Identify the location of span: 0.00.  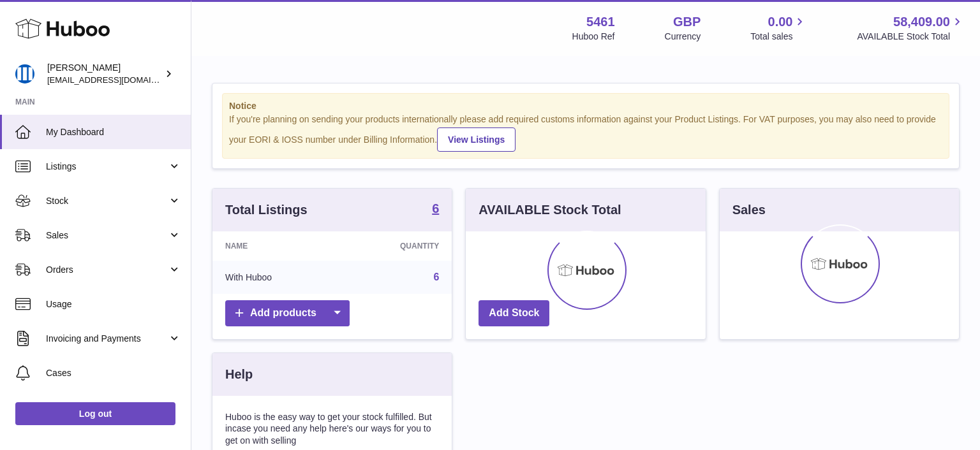
(780, 22).